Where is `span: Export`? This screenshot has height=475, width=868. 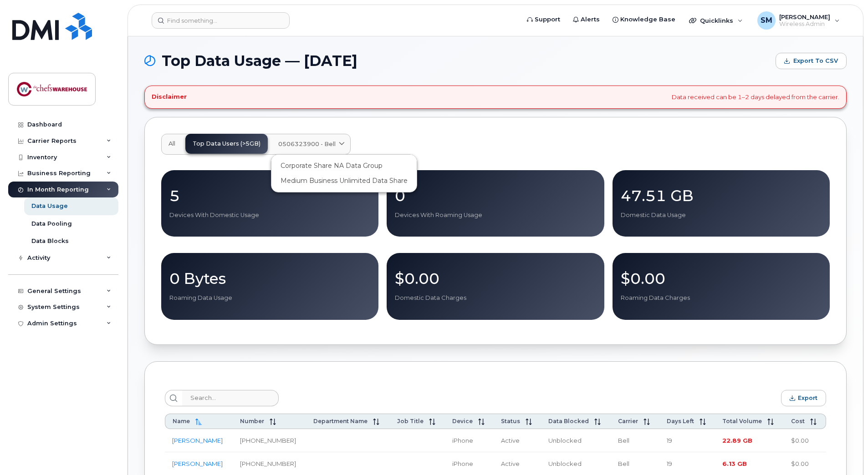
span: Export is located at coordinates (807, 398).